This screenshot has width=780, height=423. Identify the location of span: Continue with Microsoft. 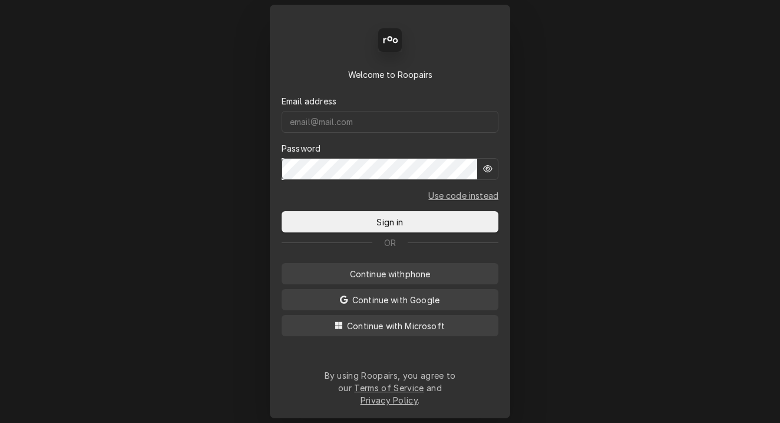
(396, 325).